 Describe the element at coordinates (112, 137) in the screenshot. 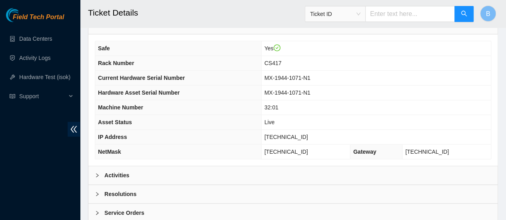

I see `span: IP Address` at that location.